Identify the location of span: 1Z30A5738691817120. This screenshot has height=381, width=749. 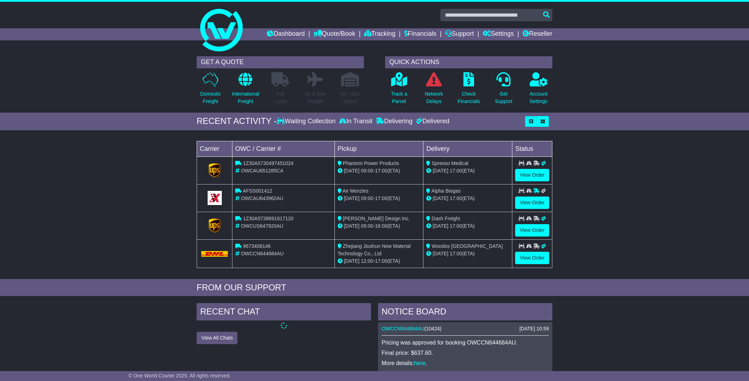
(268, 219).